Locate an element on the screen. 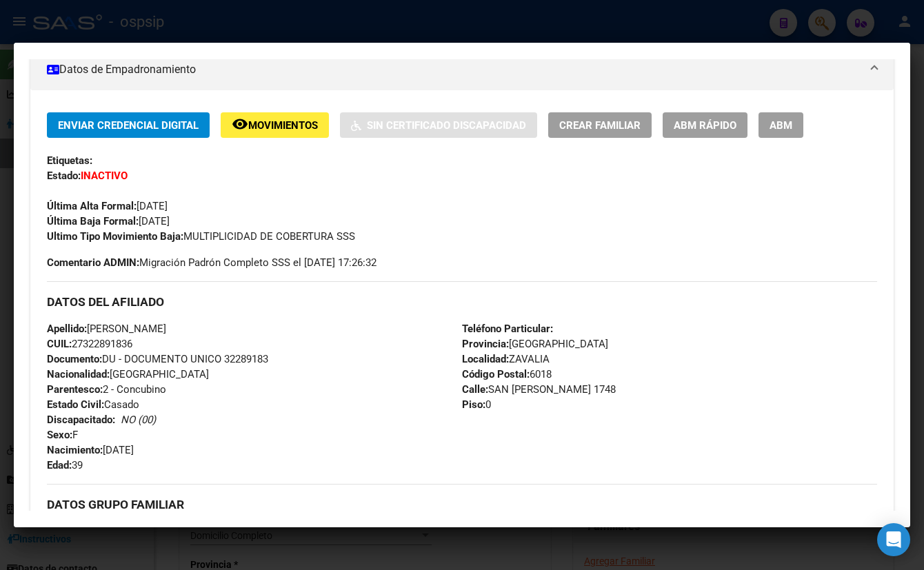 Image resolution: width=924 pixels, height=570 pixels. strong: CUIL: is located at coordinates (59, 344).